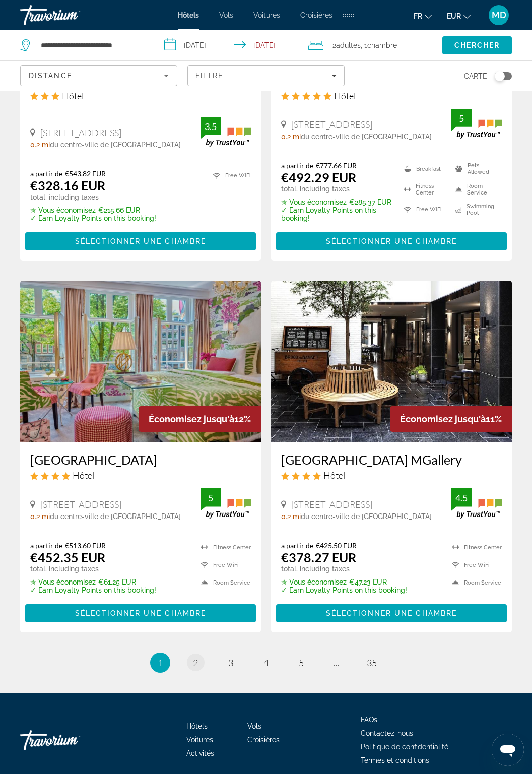  I want to click on input: Search hotel destination, so click(92, 46).